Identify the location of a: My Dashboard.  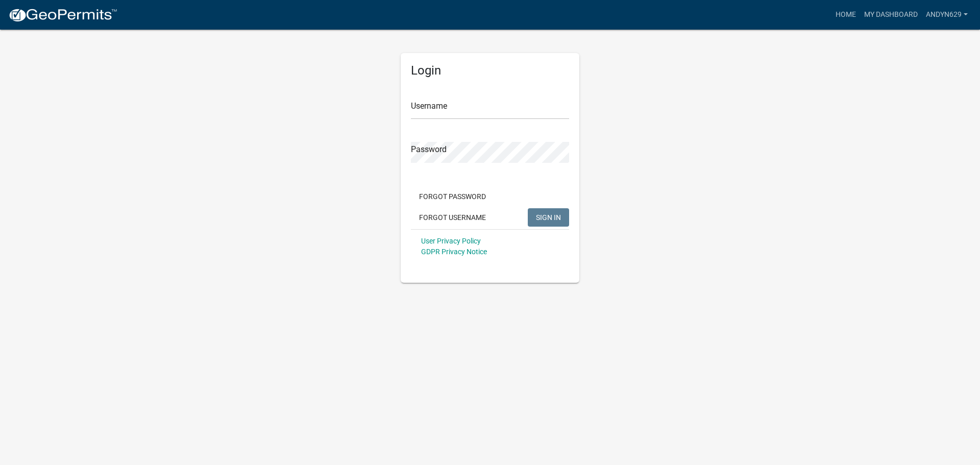
(890, 15).